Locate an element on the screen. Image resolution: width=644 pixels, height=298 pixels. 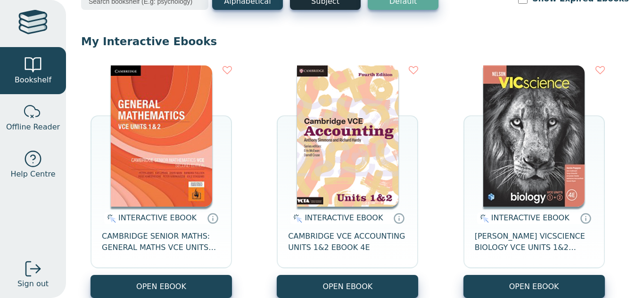
img: 7c05a349-4a9b-eb11-a9a2-0272d098c78b.png is located at coordinates (533, 136).